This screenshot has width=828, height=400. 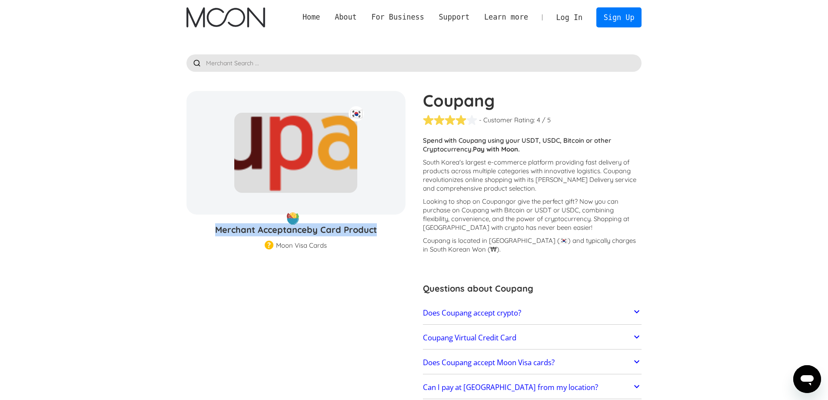 What do you see at coordinates (470, 337) in the screenshot?
I see `h2: Coupang Virtual Credit Card` at bounding box center [470, 337].